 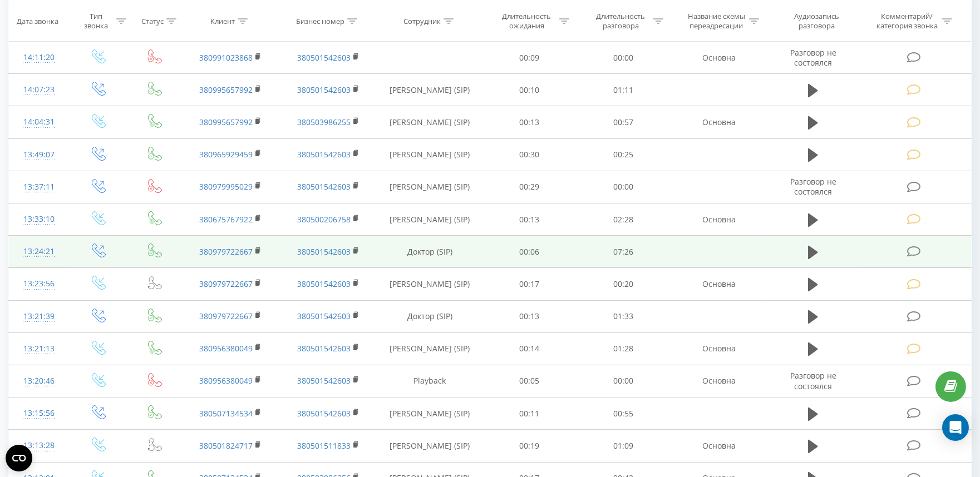 What do you see at coordinates (955, 428) in the screenshot?
I see `div: Open Intercom Messenger` at bounding box center [955, 428].